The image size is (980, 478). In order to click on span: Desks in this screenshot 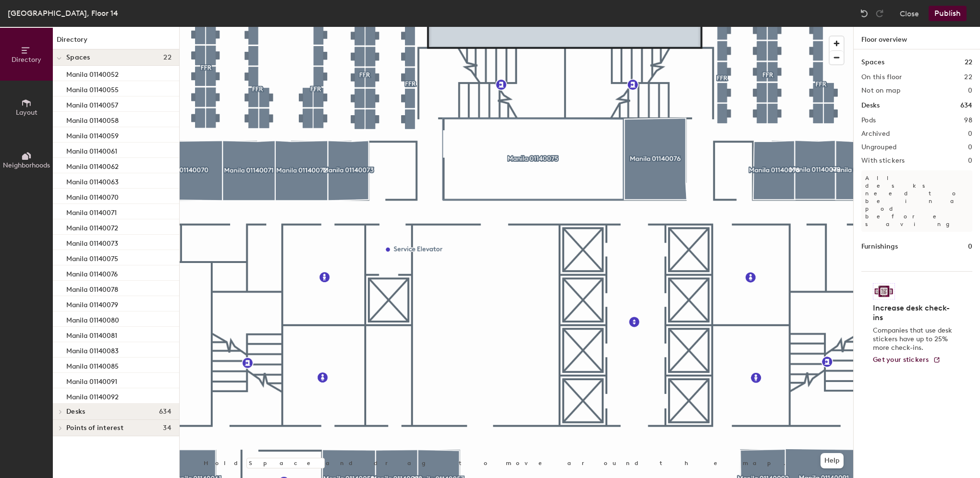, I will do `click(75, 412)`.